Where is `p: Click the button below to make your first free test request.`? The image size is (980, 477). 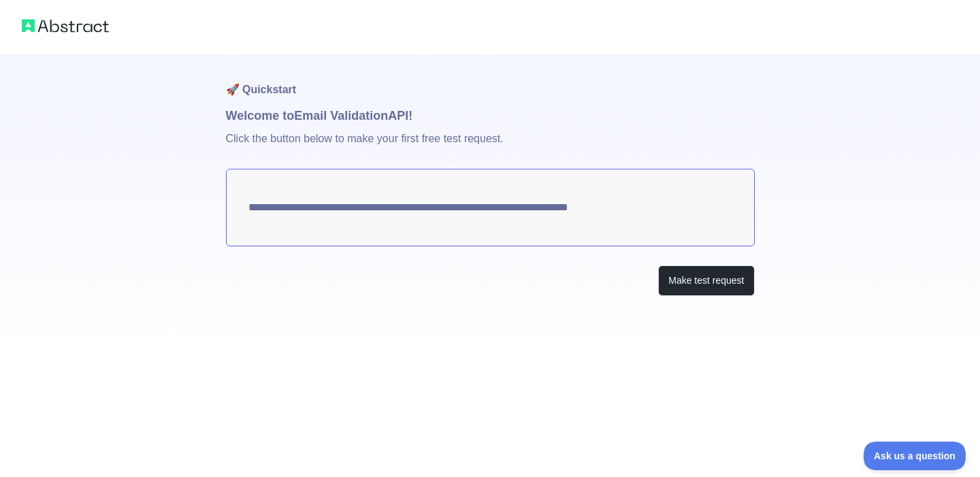 p: Click the button below to make your first free test request. is located at coordinates (490, 147).